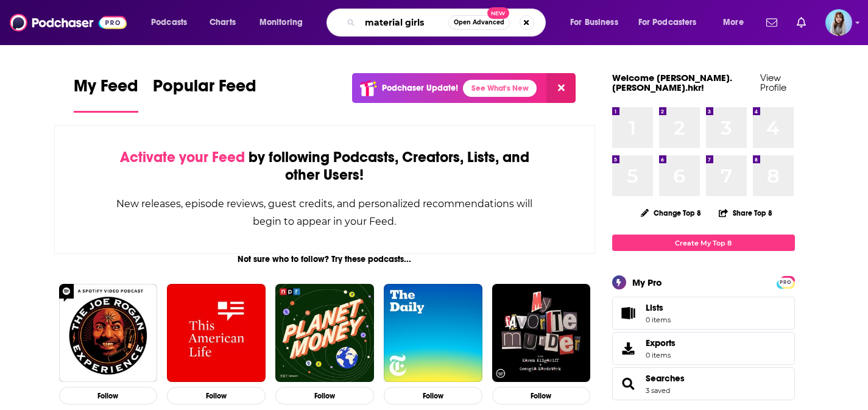 This screenshot has height=410, width=868. I want to click on a: See What's New, so click(500, 88).